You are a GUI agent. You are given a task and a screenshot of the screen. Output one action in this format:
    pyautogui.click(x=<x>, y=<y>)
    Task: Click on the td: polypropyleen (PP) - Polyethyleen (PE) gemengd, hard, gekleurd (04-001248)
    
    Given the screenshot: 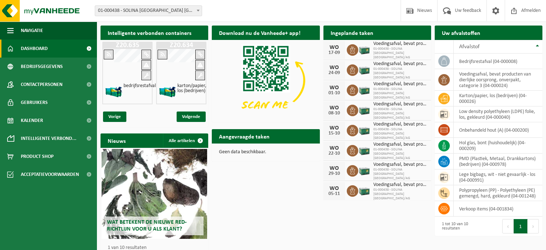 What is the action you would take?
    pyautogui.click(x=498, y=193)
    